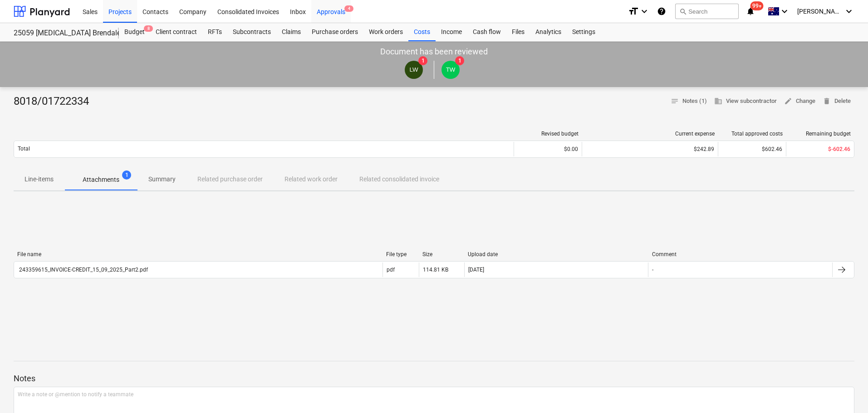 The width and height of the screenshot is (868, 413). I want to click on span: Delete, so click(837, 101).